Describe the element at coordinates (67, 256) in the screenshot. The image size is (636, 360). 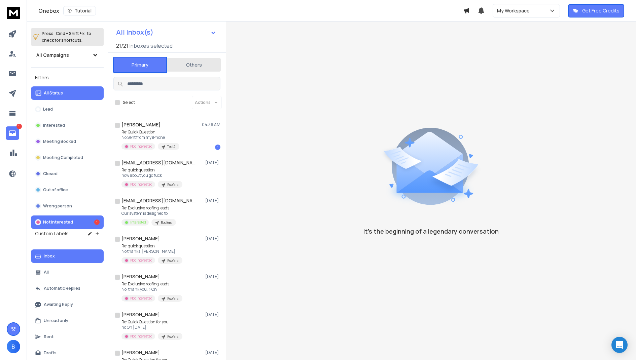
I see `button: Inbox` at that location.